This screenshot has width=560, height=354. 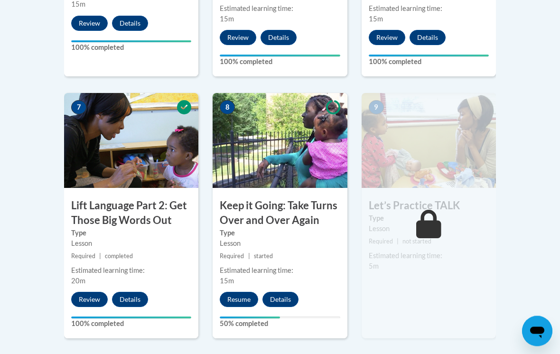 What do you see at coordinates (279, 324) in the screenshot?
I see `label: 50% completed` at bounding box center [279, 324].